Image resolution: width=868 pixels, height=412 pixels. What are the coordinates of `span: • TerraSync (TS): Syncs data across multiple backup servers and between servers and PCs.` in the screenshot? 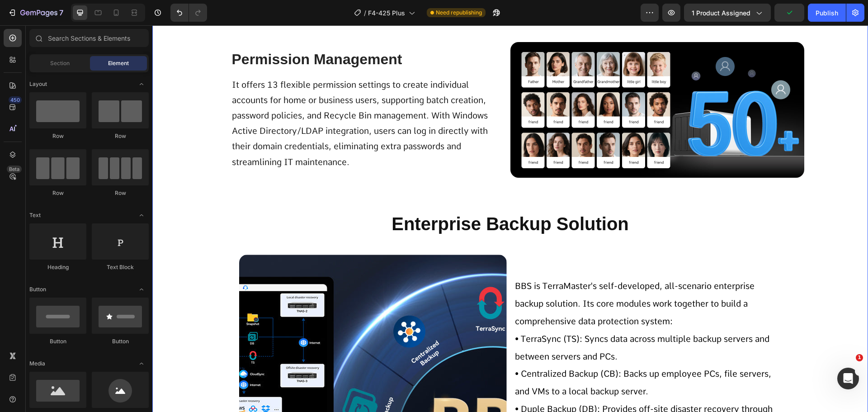 It's located at (489, 322).